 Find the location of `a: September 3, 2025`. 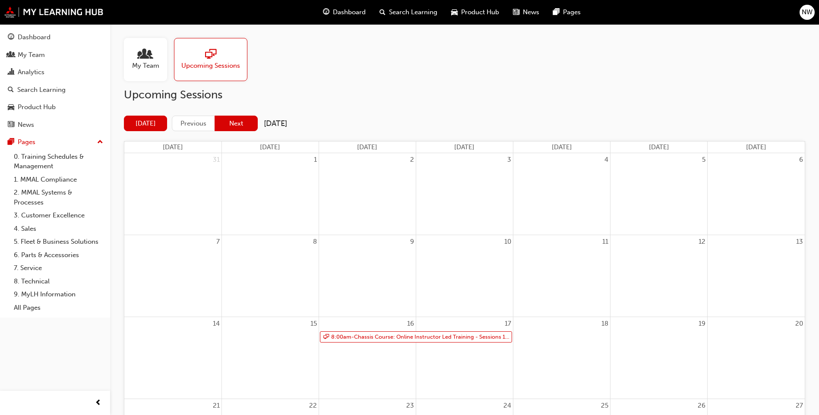

a: September 3, 2025 is located at coordinates (509, 160).